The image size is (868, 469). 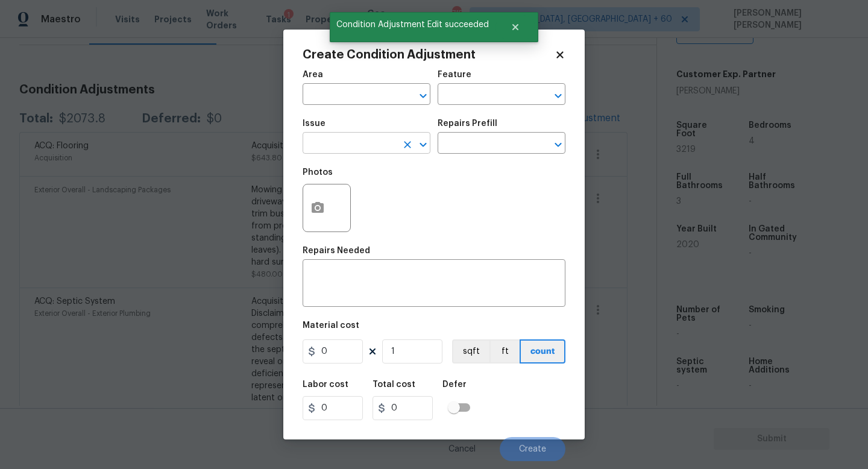 I want to click on span: Cancel, so click(x=462, y=449).